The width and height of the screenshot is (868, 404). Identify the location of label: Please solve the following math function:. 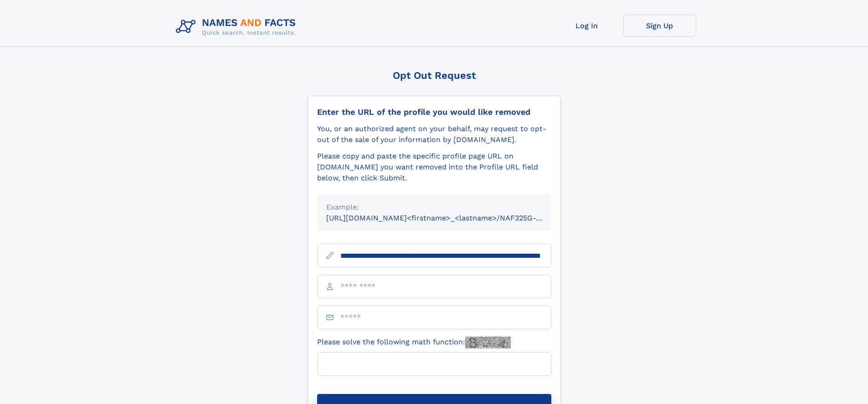
(414, 342).